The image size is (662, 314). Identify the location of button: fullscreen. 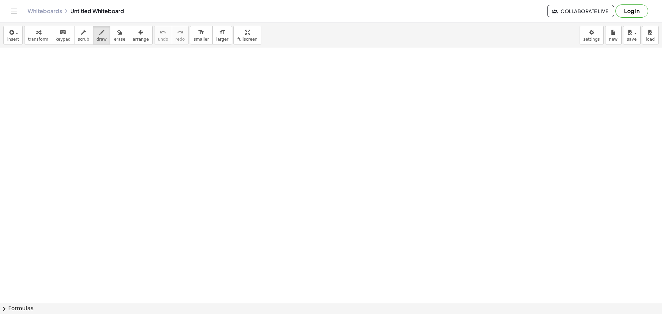
(247, 35).